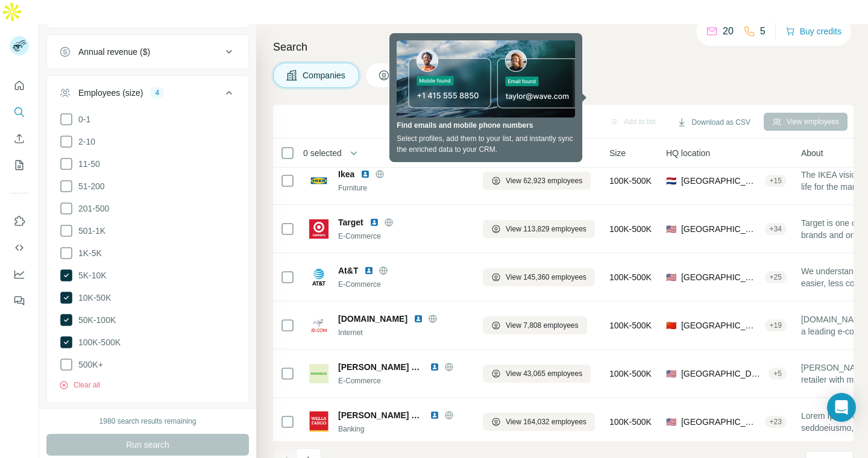  What do you see at coordinates (111, 93) in the screenshot?
I see `div: Employees (size)` at bounding box center [111, 93].